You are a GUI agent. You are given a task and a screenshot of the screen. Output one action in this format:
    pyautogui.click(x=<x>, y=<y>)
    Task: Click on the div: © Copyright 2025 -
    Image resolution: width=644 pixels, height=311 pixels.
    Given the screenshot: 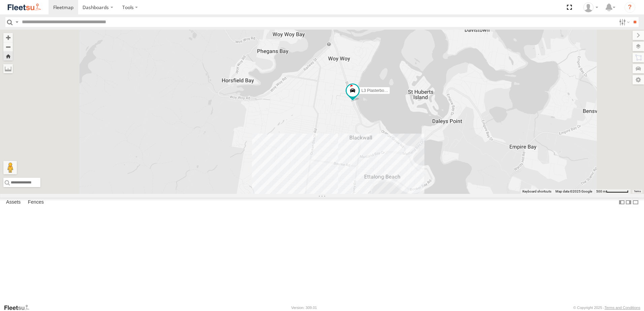 What is the action you would take?
    pyautogui.click(x=607, y=308)
    